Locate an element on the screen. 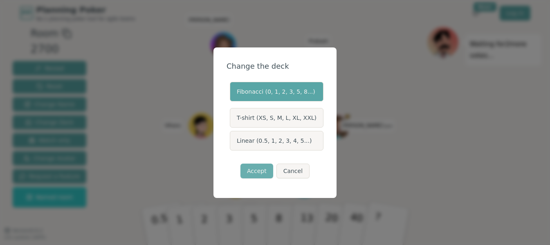  button: Cancel is located at coordinates (293, 171).